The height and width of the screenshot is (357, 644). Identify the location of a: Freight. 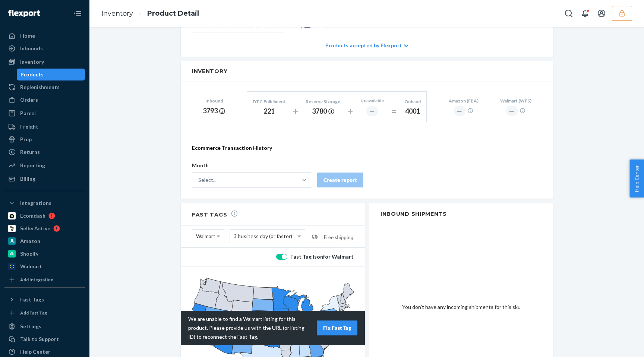
(45, 127).